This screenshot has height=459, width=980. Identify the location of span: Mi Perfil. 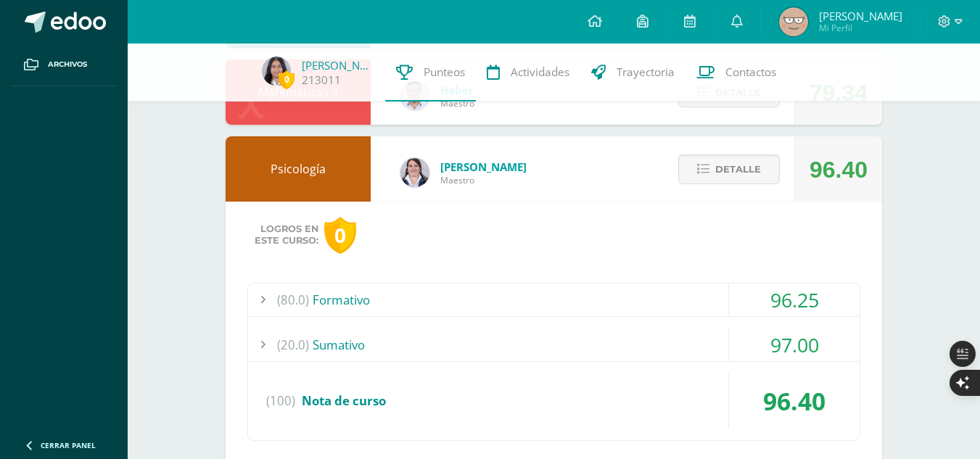
(861, 28).